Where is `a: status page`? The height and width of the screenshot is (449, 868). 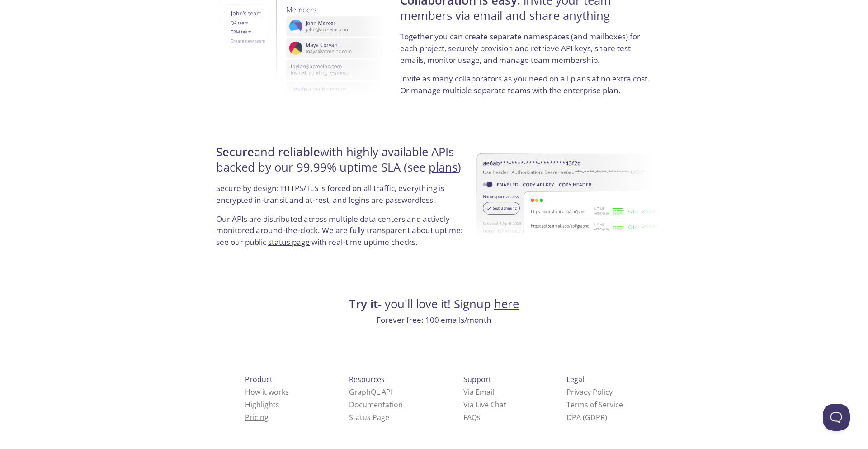 a: status page is located at coordinates (289, 241).